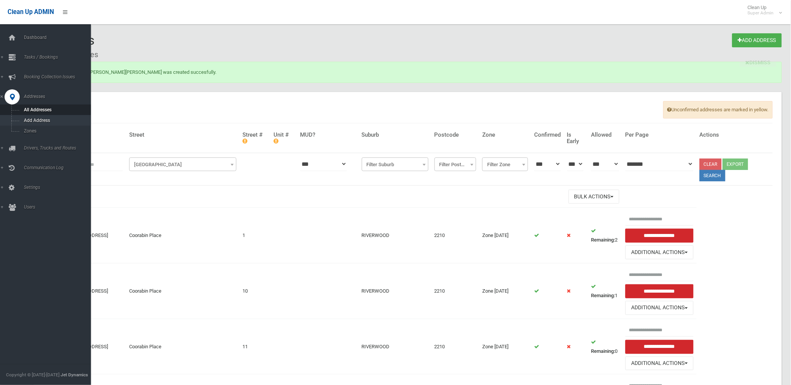 This screenshot has width=791, height=385. What do you see at coordinates (74, 375) in the screenshot?
I see `strong: Jet Dynamics` at bounding box center [74, 375].